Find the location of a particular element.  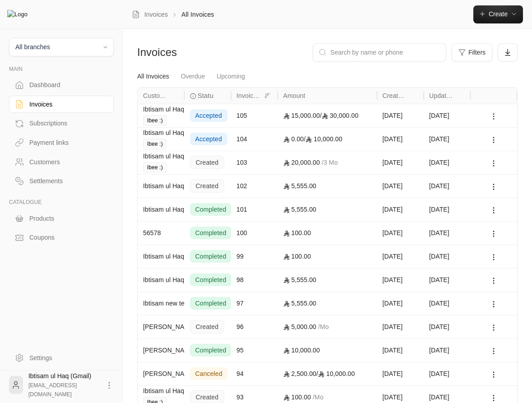

button: Create is located at coordinates (498, 14).